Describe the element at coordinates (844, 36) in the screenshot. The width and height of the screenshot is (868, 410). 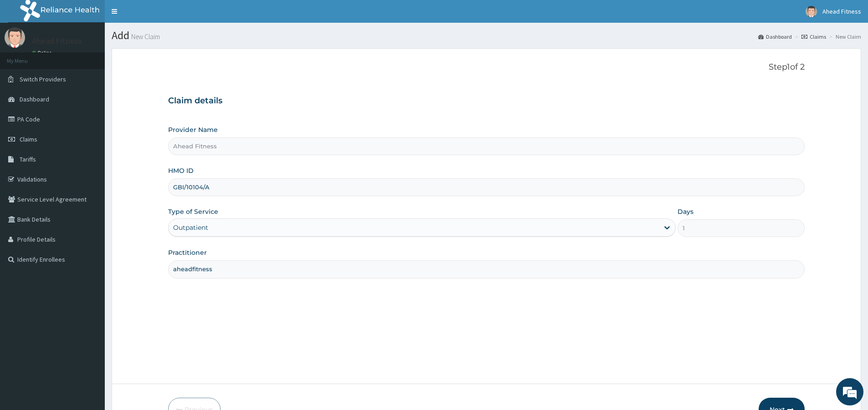
I see `li: New Claim` at that location.